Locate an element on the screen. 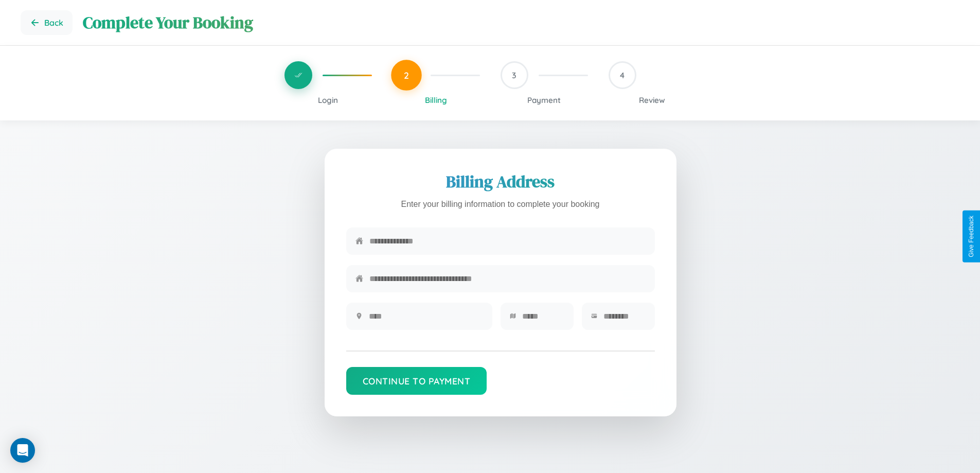  span: Login is located at coordinates (328, 100).